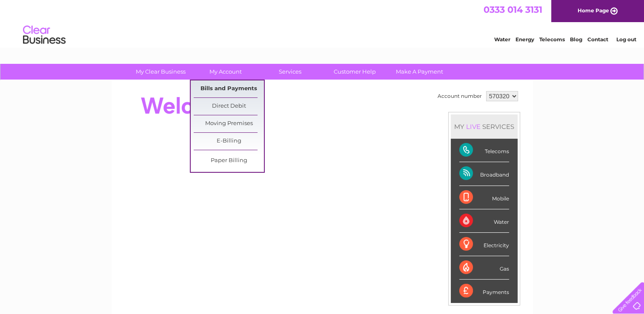  What do you see at coordinates (229, 124) in the screenshot?
I see `a: Moving Premises` at bounding box center [229, 124].